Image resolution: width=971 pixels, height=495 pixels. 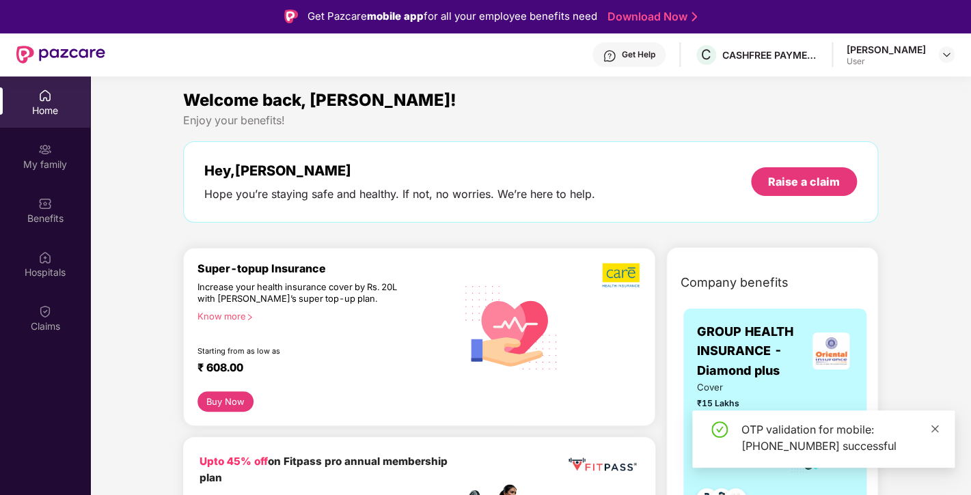 I want to click on img: svg+xml;base64,PHN2ZyBpZD0iRHJvcGRvd24tMzJ4MzIiIHhtbG5zPSJodHRwOi8vd3d3LnczLm9yZy8yMDAwL3N2ZyIgd2..., so click(x=946, y=55).